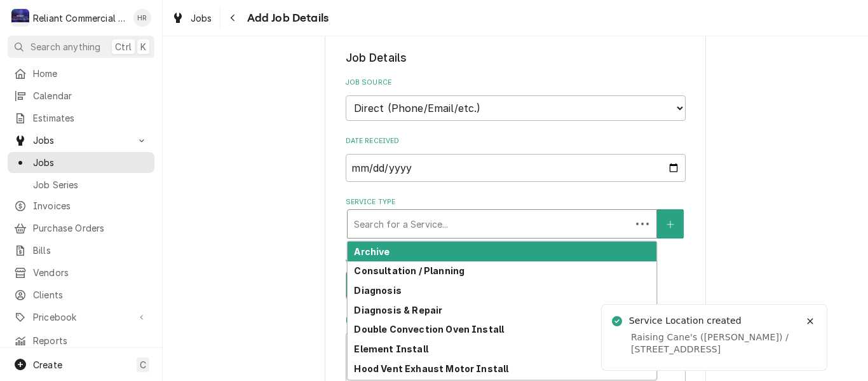 This screenshot has height=381, width=868. I want to click on strong: Archive, so click(372, 252).